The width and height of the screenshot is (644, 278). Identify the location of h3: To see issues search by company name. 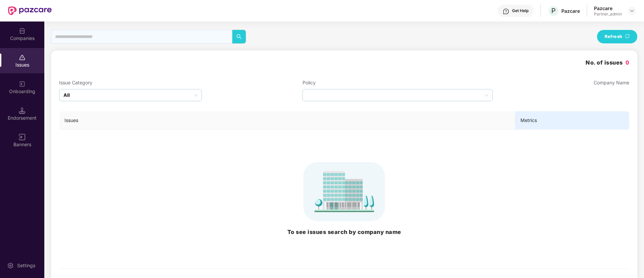
(344, 232).